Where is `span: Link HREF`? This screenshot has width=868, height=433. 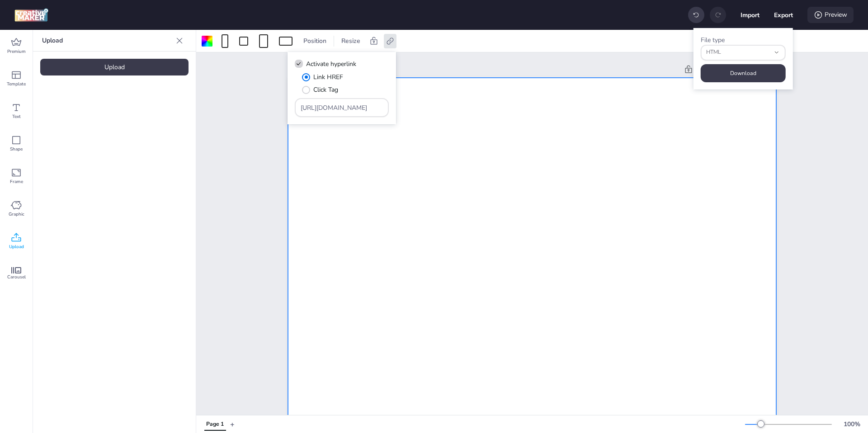
span: Link HREF is located at coordinates (328, 77).